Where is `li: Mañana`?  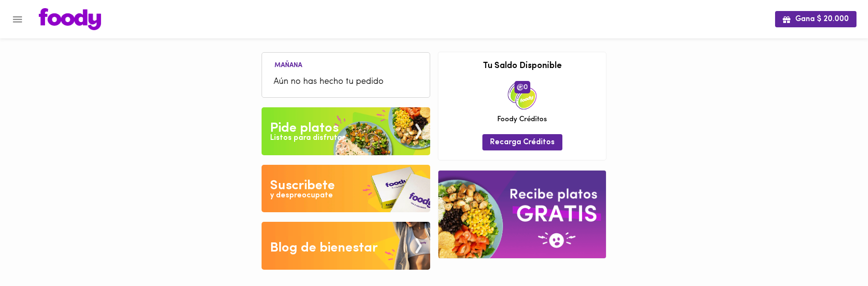 li: Mañana is located at coordinates (288, 64).